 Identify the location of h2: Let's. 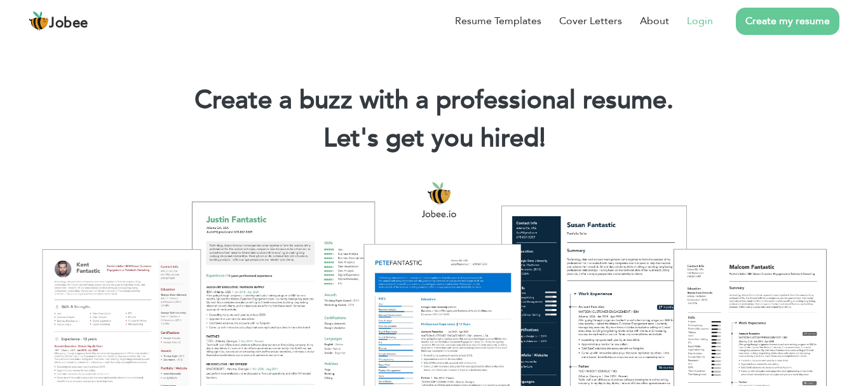
(434, 139).